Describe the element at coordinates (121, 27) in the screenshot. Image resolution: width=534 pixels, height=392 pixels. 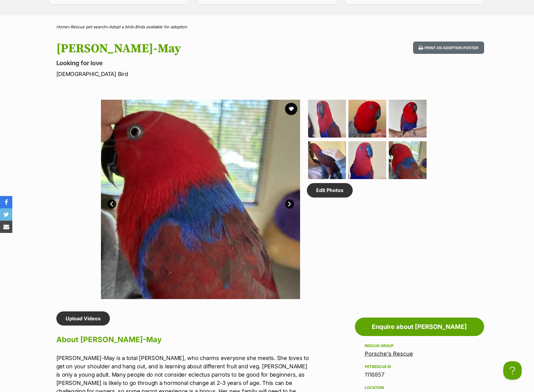
I see `a: Adopt a bird` at that location.